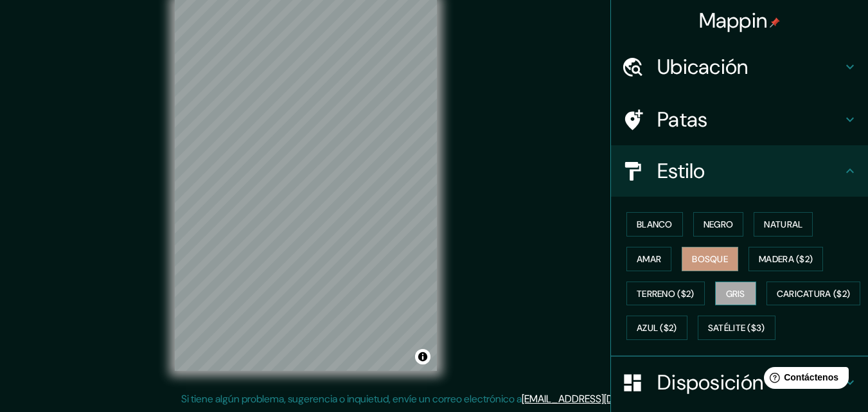 This screenshot has height=412, width=868. I want to click on div: Disposición, so click(740, 382).